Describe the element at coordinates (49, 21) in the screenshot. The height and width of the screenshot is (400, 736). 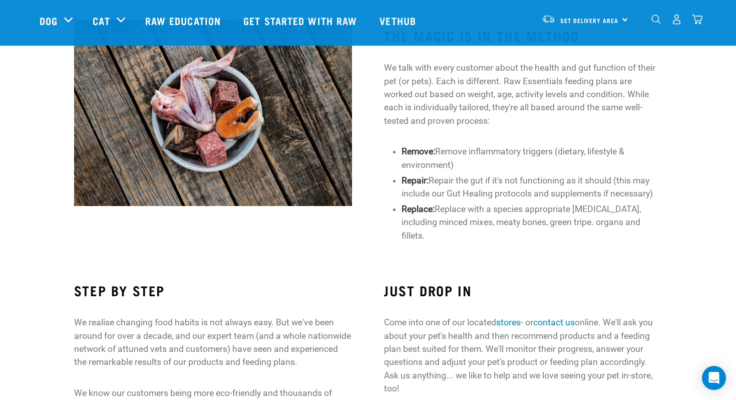
I see `a: Dog` at that location.